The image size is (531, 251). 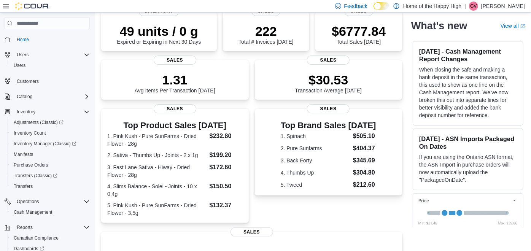 What do you see at coordinates (28, 81) in the screenshot?
I see `a: Customers` at bounding box center [28, 81].